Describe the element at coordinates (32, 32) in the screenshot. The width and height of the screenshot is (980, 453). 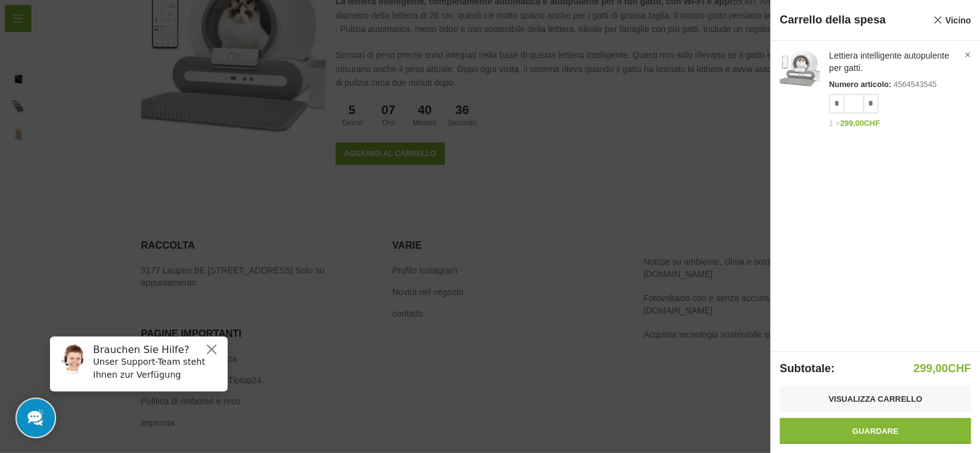
I see `img: Customer service` at that location.